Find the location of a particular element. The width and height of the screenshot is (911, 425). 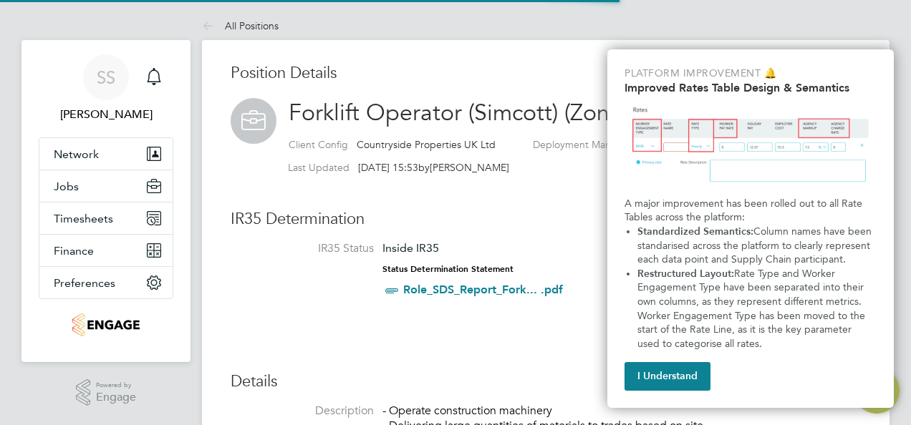

a: Go to account details is located at coordinates (106, 89).